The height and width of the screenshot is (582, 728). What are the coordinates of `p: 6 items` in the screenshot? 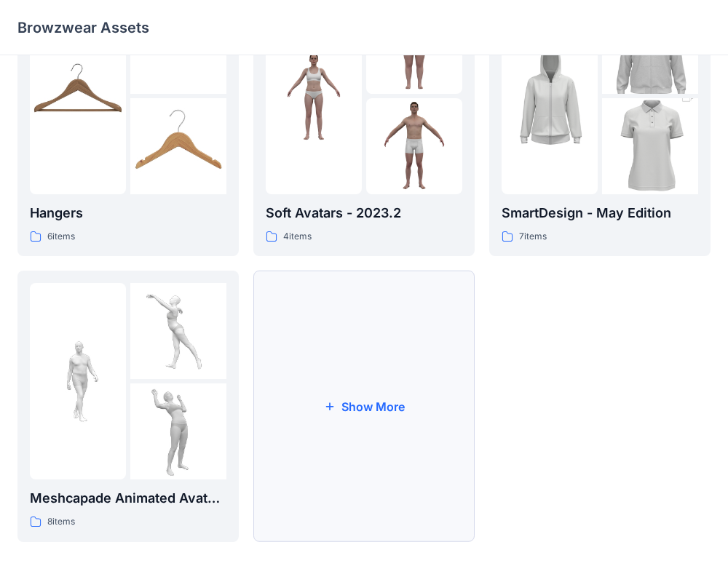 It's located at (62, 237).